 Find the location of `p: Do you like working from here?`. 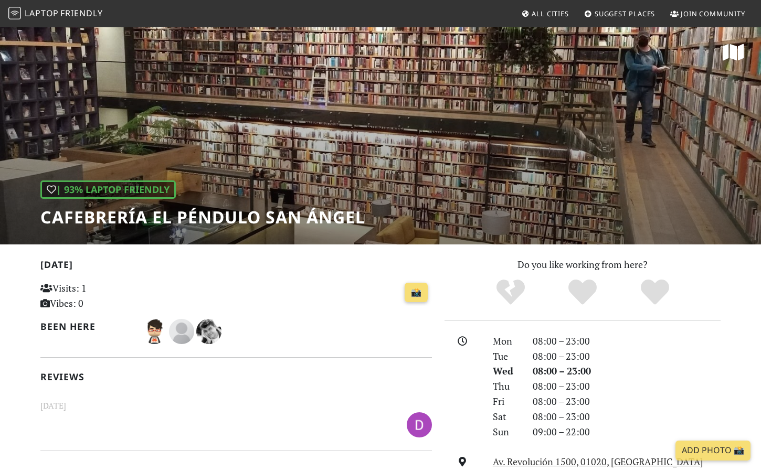

p: Do you like working from here? is located at coordinates (582, 264).